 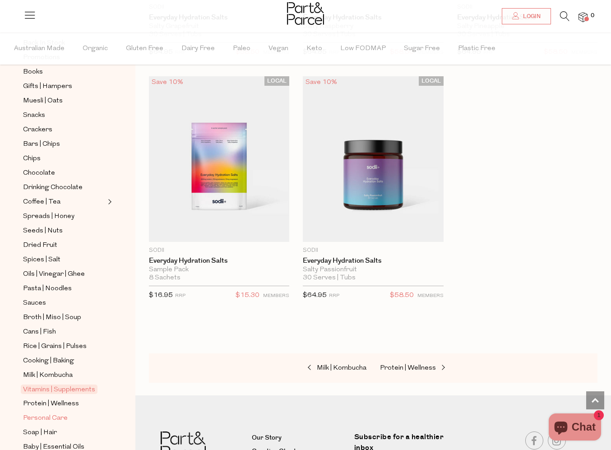 What do you see at coordinates (299, 438) in the screenshot?
I see `a: Our Story` at bounding box center [299, 438].